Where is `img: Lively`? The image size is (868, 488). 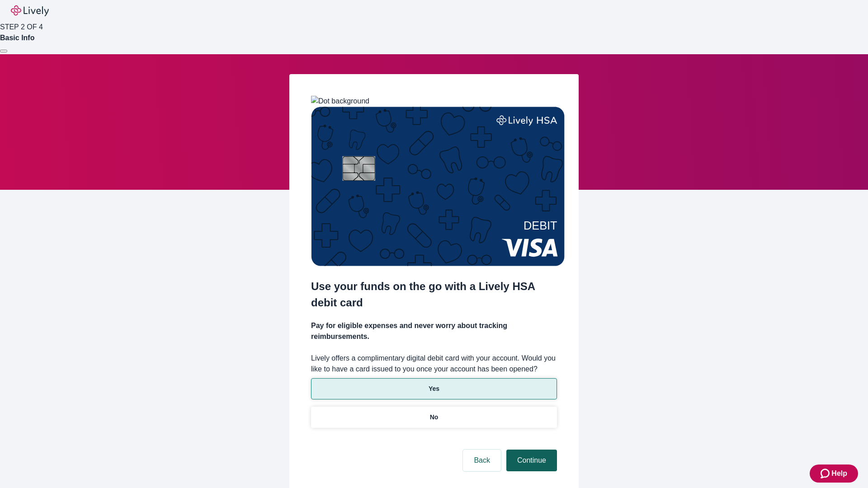 img: Lively is located at coordinates (30, 11).